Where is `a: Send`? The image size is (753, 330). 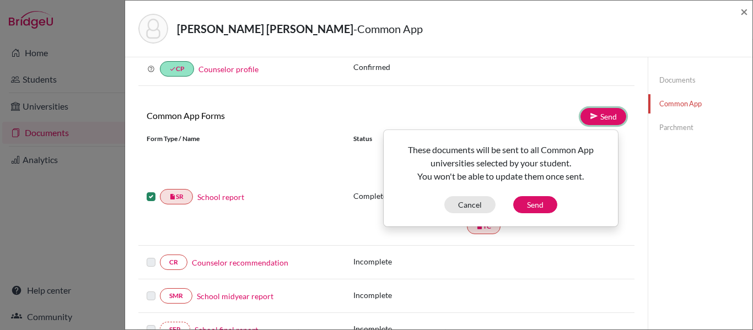
a: Send is located at coordinates (603, 116).